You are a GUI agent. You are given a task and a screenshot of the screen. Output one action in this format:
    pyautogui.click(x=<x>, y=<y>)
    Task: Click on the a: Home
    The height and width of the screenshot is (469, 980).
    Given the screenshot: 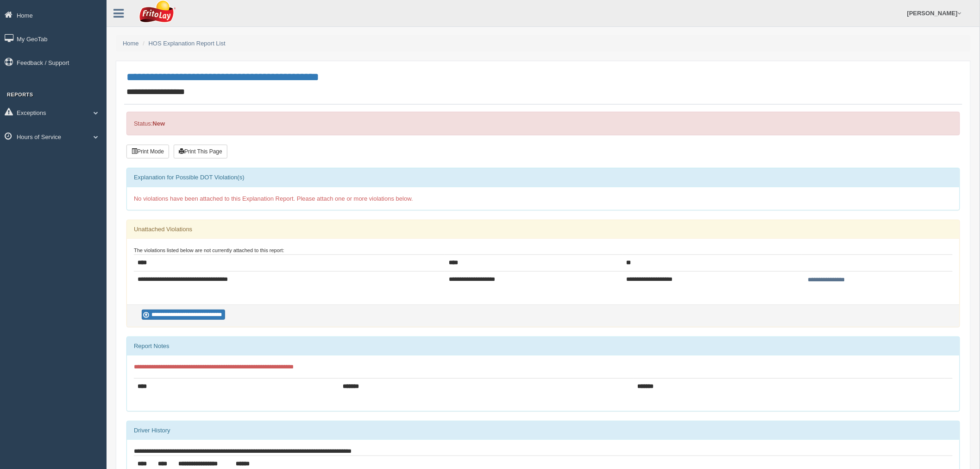 What is the action you would take?
    pyautogui.click(x=131, y=43)
    